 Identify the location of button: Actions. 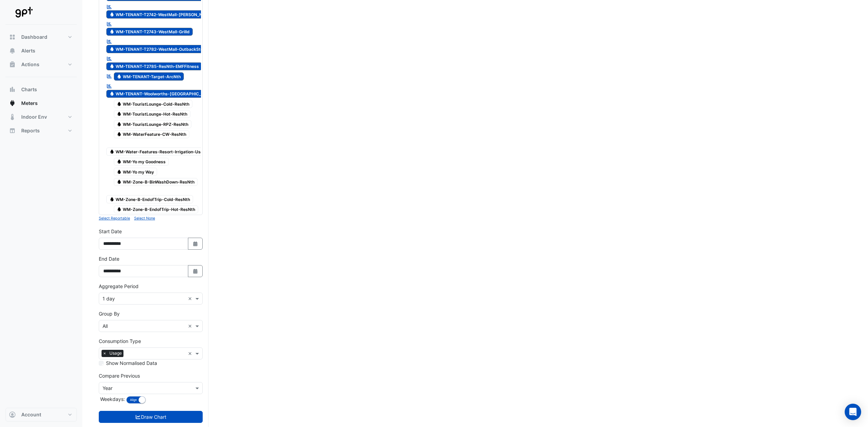
(41, 64).